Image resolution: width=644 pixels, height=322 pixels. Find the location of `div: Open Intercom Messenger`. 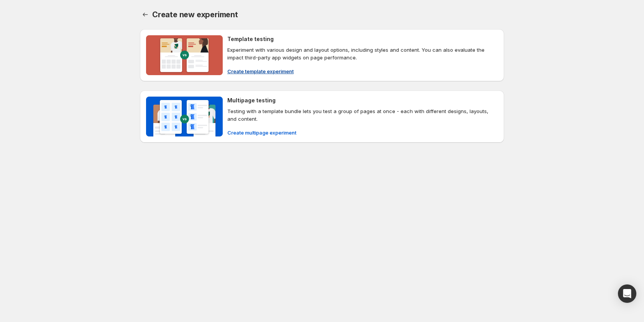

div: Open Intercom Messenger is located at coordinates (626, 294).